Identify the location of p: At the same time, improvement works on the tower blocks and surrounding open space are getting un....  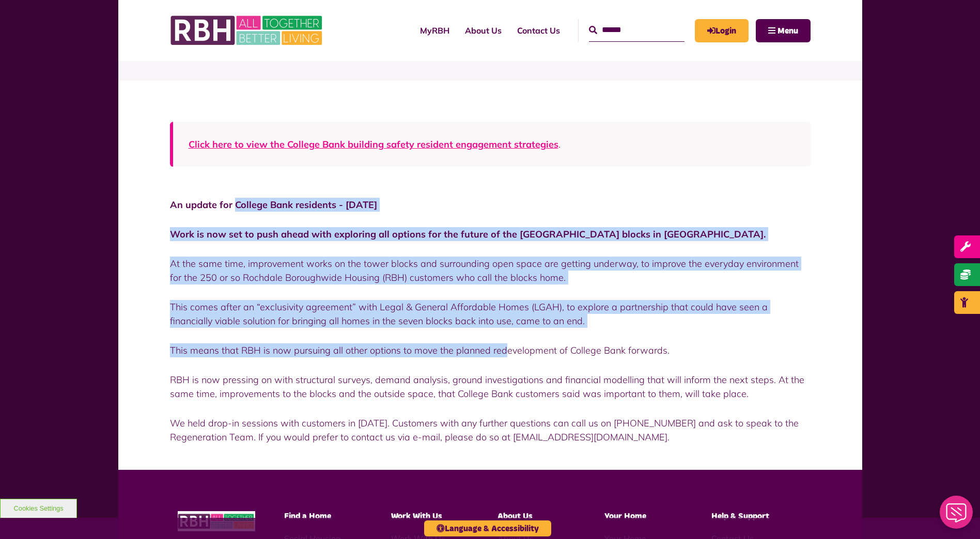
(490, 270).